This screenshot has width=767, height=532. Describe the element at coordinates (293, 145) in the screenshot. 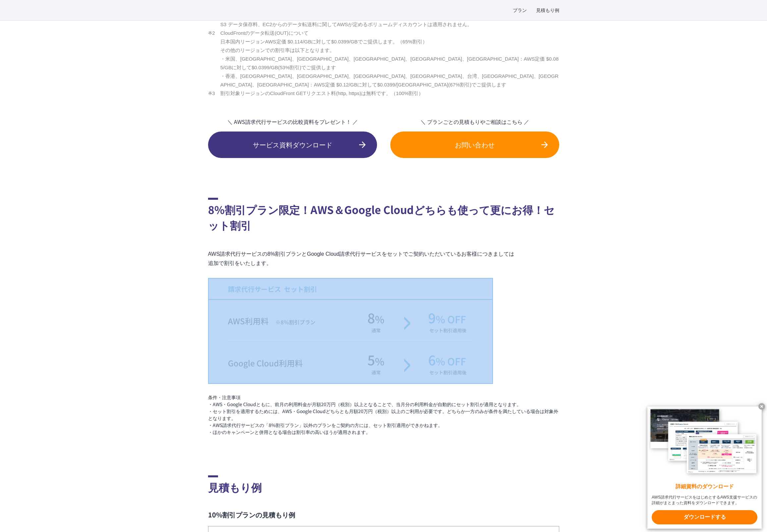

I see `span: サービス資料ダウンロード` at that location.